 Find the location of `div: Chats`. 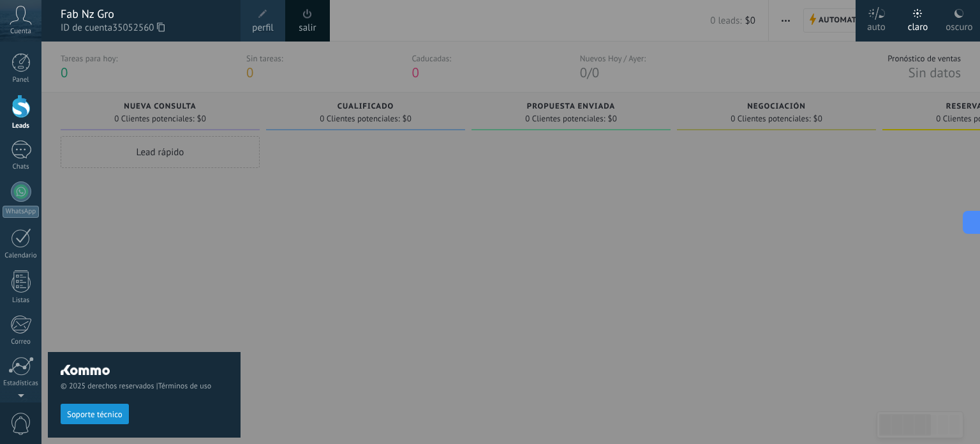

div: Chats is located at coordinates (21, 166).